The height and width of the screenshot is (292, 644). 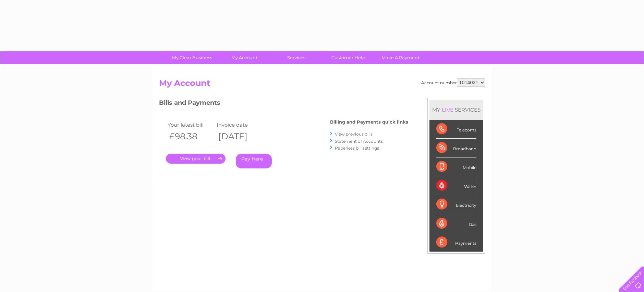 I want to click on a: My Clear Business, so click(x=192, y=57).